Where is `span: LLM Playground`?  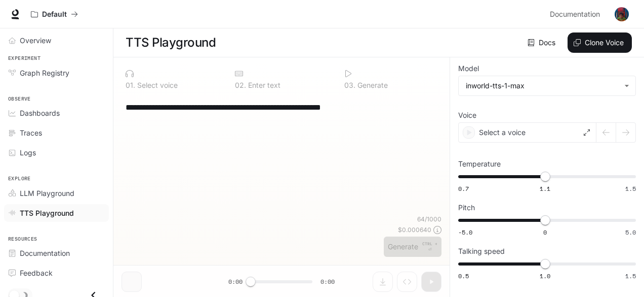
span: LLM Playground is located at coordinates (47, 193).